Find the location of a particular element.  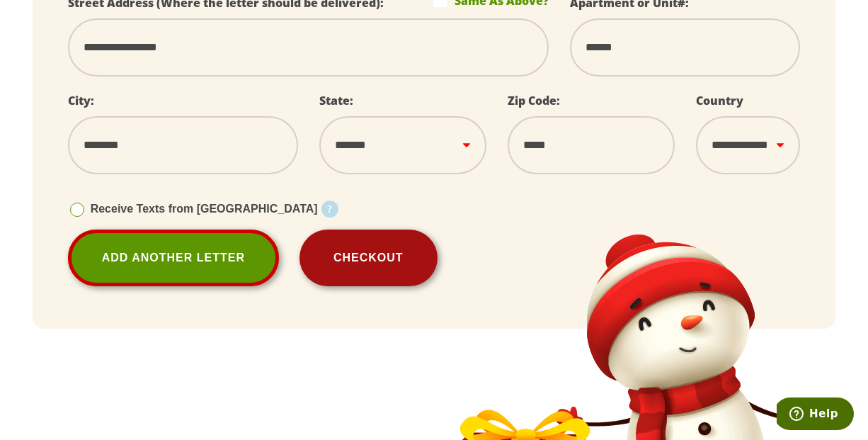

label: Zip Code: is located at coordinates (534, 100).